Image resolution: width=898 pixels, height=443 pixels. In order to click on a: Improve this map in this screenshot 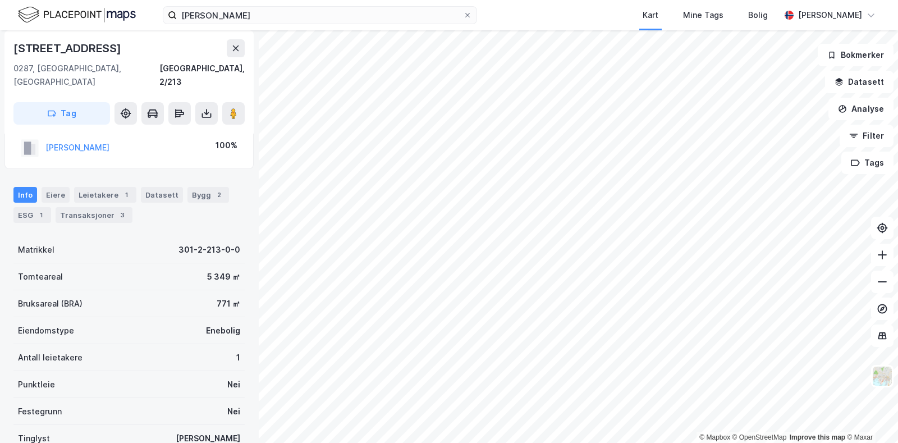, I will do `click(817, 437)`.